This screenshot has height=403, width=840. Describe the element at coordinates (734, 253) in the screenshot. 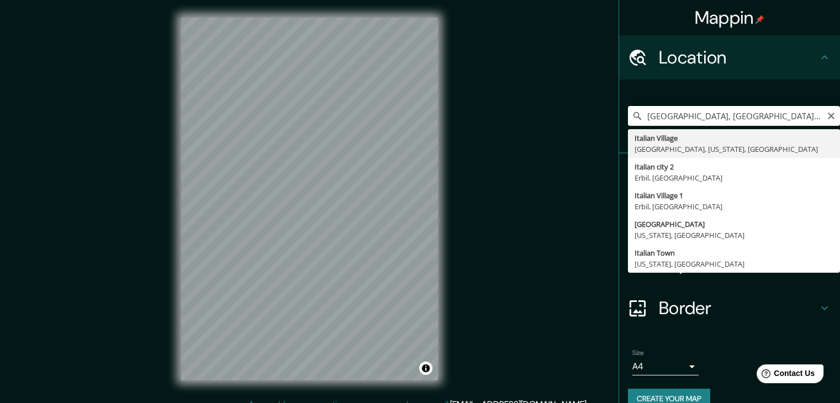

I see `div: Italian Town` at that location.